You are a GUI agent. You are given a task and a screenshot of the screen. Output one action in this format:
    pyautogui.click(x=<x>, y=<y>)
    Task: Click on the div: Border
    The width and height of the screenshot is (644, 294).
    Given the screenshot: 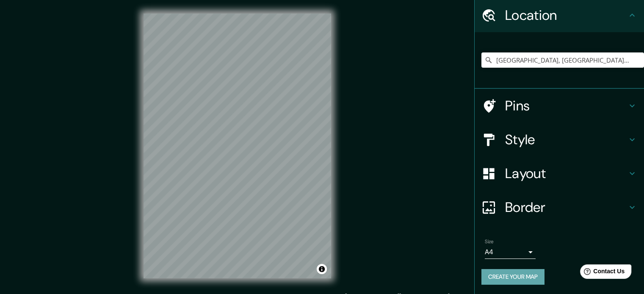 What is the action you would take?
    pyautogui.click(x=560, y=207)
    